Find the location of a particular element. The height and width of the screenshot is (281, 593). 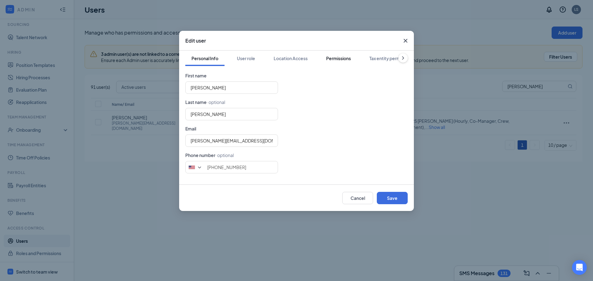

div: Location Access is located at coordinates (291, 58).